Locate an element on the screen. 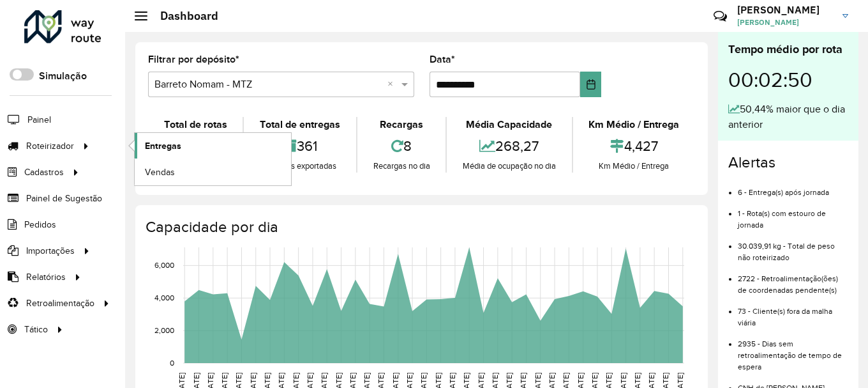 The width and height of the screenshot is (868, 388). h4: Capacidade por dia is located at coordinates (420, 227).